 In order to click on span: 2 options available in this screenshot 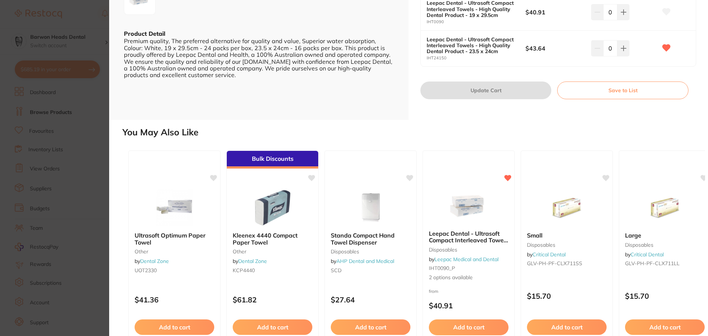, I will do `click(469, 278)`.